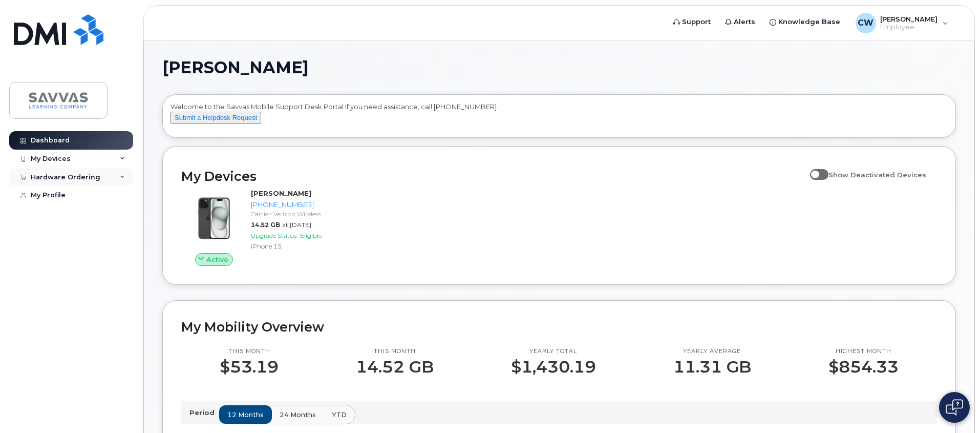 The height and width of the screenshot is (433, 980). What do you see at coordinates (214, 218) in the screenshot?
I see `img: iPhone_15_Black.png` at bounding box center [214, 218].